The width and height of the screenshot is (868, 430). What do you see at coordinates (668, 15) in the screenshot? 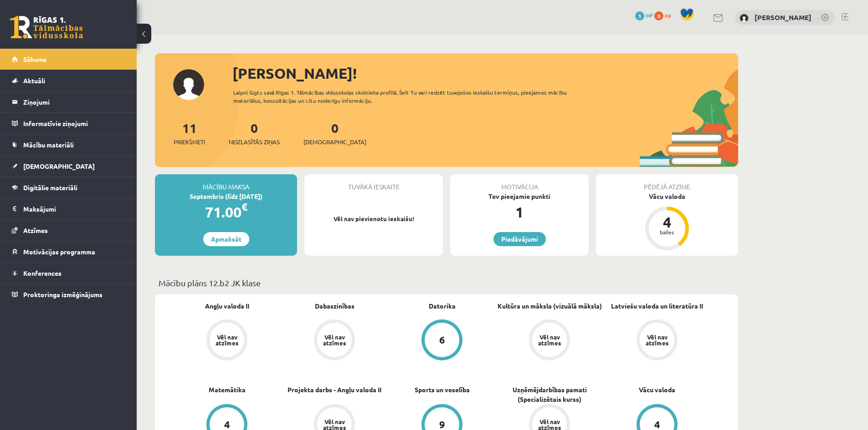
I see `span: xp` at bounding box center [668, 15].